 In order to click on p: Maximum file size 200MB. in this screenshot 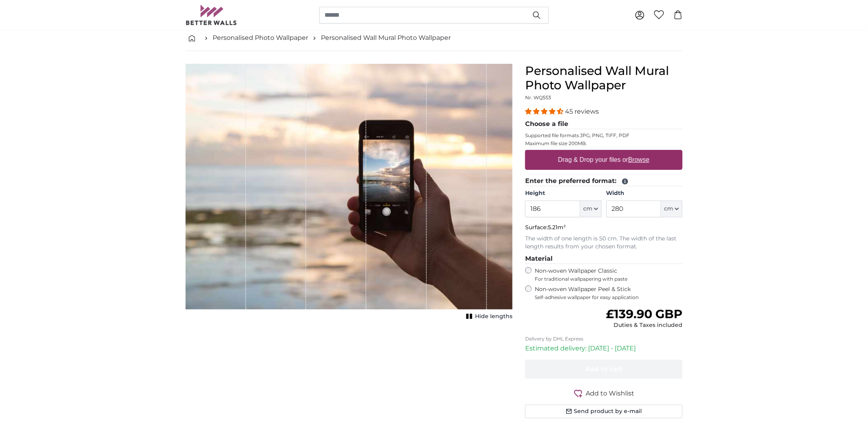, I will do `click(604, 144)`.